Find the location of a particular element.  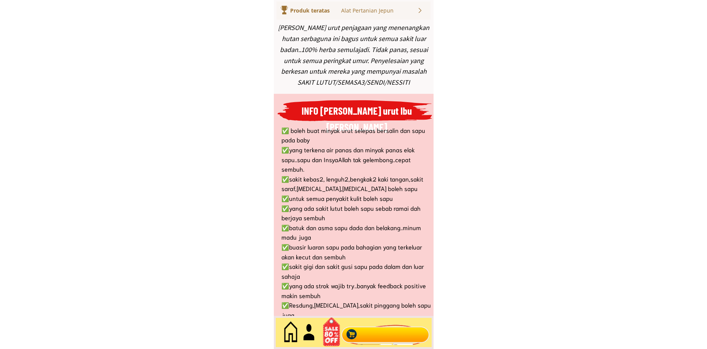

li: ✅untuk semua penyakit kulit boleh sapu is located at coordinates (354, 198).